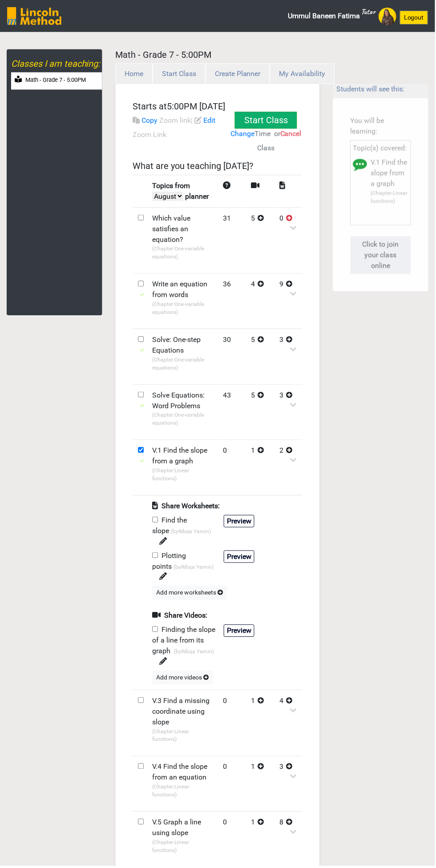 This screenshot has width=436, height=868. What do you see at coordinates (267, 148) in the screenshot?
I see `span: Class` at bounding box center [267, 148].